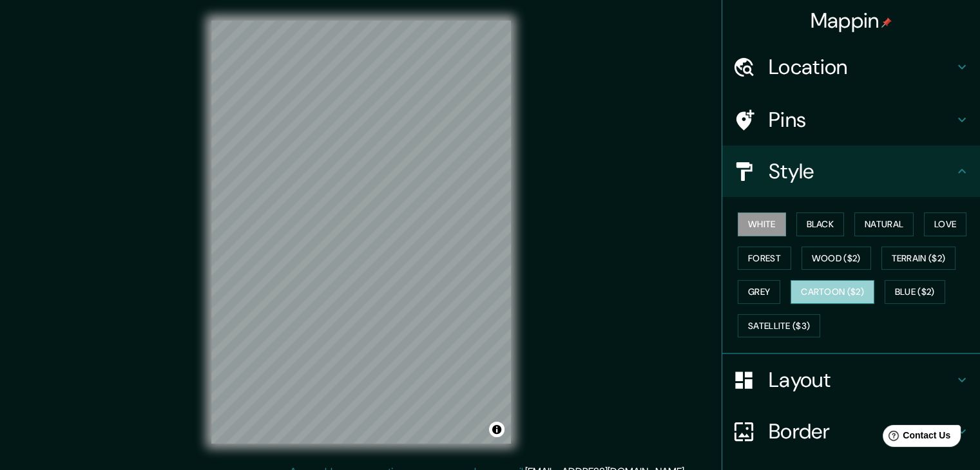  What do you see at coordinates (820, 224) in the screenshot?
I see `button: Black` at bounding box center [820, 224].